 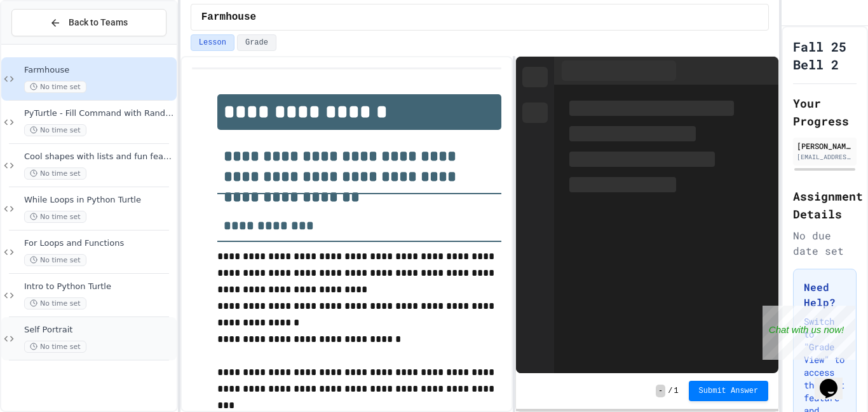 What do you see at coordinates (825, 295) in the screenshot?
I see `h3: Need Help?` at bounding box center [825, 295].